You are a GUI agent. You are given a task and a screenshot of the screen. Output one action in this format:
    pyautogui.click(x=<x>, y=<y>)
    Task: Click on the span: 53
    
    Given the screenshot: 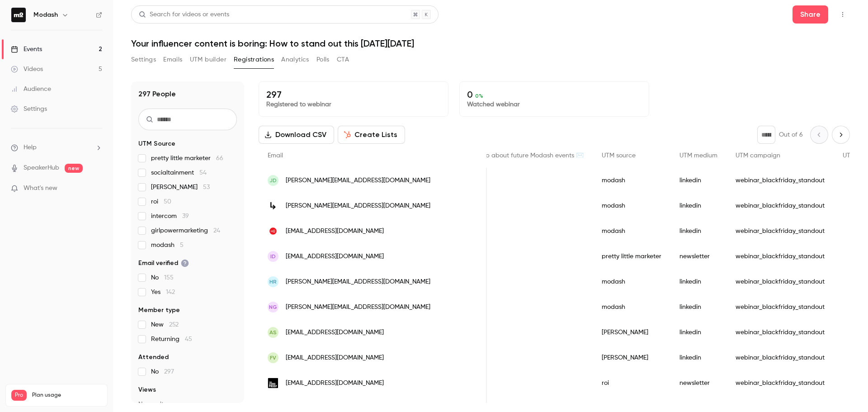 What is the action you would take?
    pyautogui.click(x=206, y=187)
    